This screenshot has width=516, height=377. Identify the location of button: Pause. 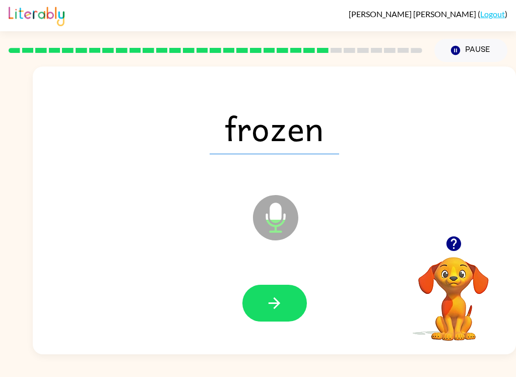
(471, 50).